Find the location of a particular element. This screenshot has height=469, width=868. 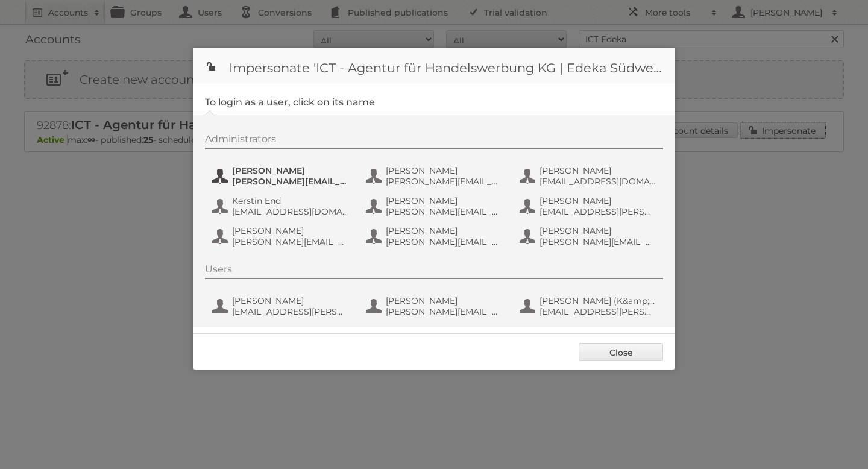

div: Administrators is located at coordinates (434, 141).